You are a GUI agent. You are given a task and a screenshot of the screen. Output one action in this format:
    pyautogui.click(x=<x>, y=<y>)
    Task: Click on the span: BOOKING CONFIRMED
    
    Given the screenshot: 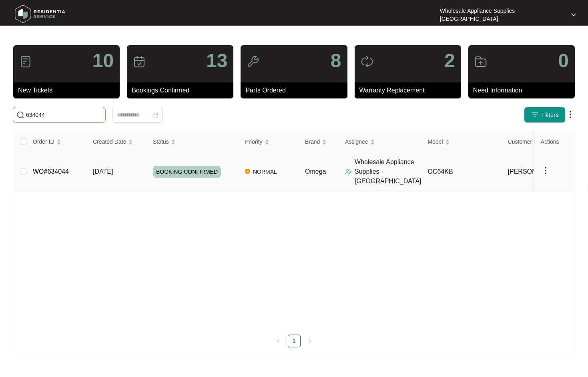 What is the action you would take?
    pyautogui.click(x=187, y=171)
    